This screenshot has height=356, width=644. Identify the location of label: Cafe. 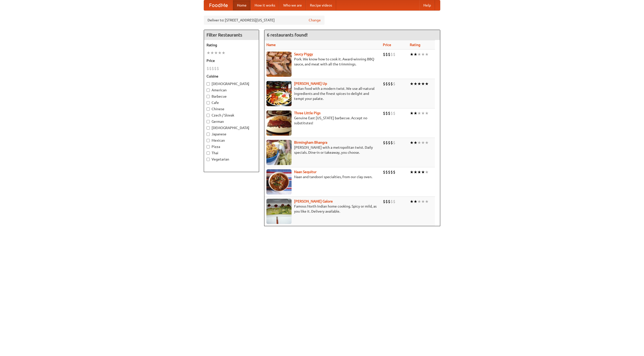
(232, 103).